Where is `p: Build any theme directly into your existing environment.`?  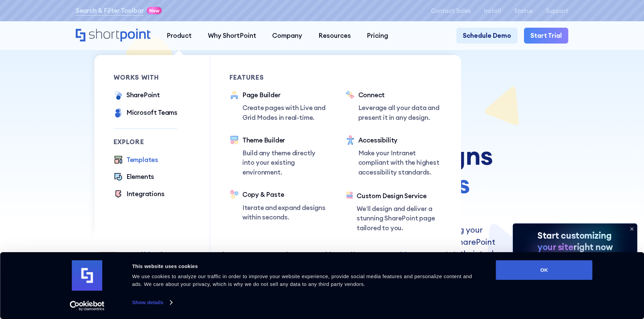 p: Build any theme directly into your existing environment. is located at coordinates (284, 163).